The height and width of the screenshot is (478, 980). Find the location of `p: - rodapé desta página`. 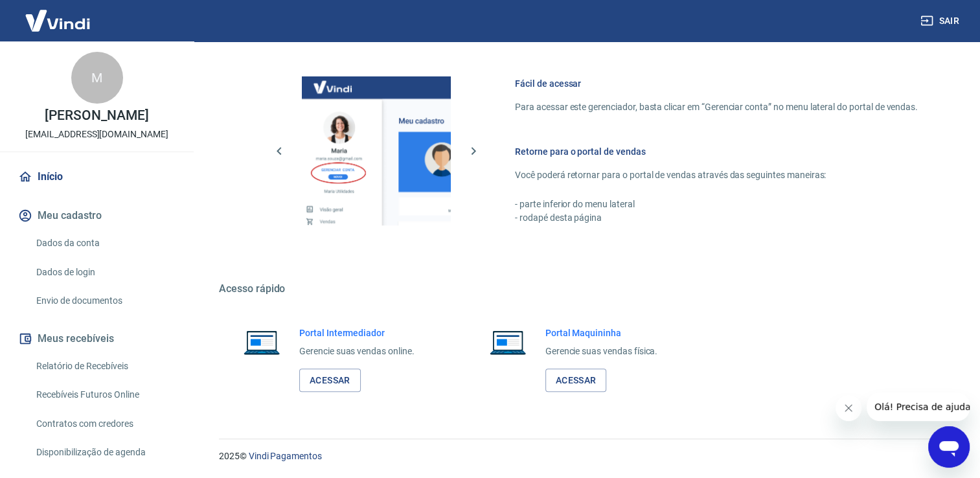

p: - rodapé desta página is located at coordinates (716, 218).